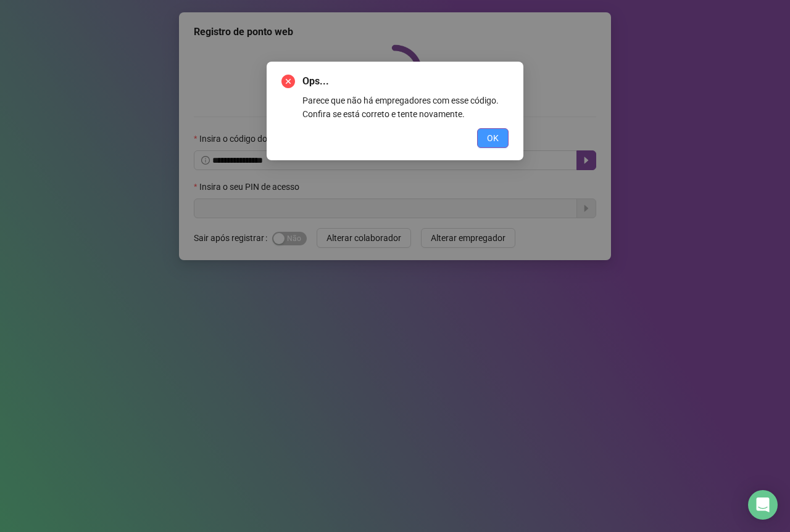  I want to click on button: OK, so click(492, 138).